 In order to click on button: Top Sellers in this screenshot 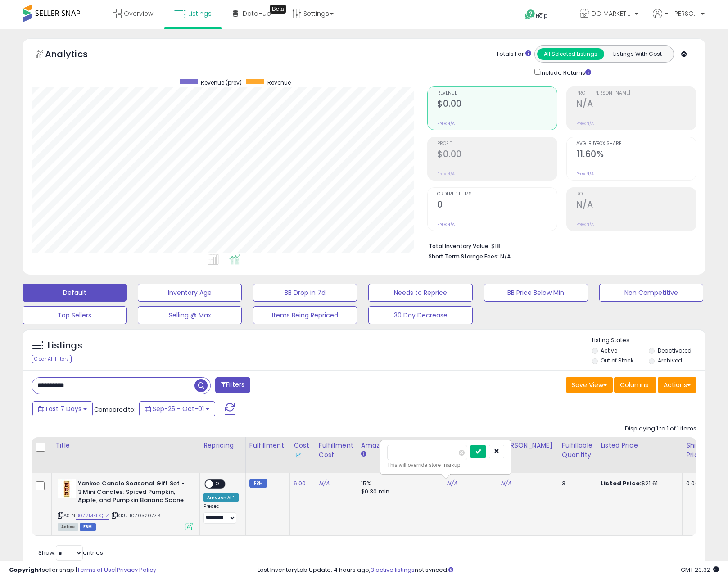, I will do `click(74, 315)`.